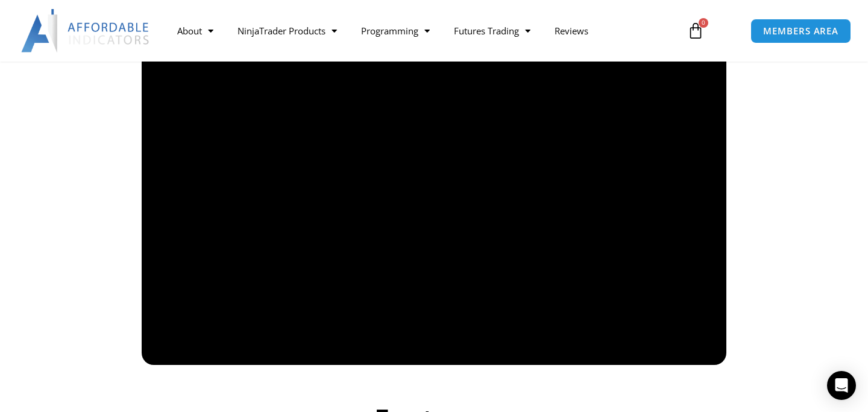 This screenshot has width=868, height=412. I want to click on a: Programming, so click(395, 31).